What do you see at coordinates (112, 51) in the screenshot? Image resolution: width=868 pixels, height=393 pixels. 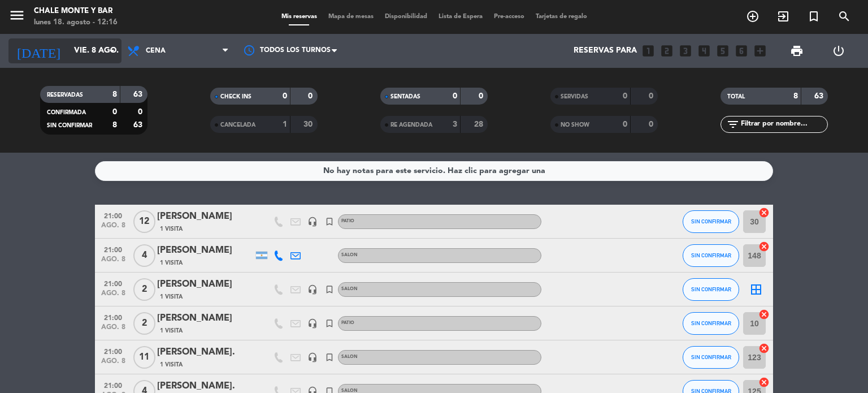 I see `i: arrow_drop_down` at bounding box center [112, 51].